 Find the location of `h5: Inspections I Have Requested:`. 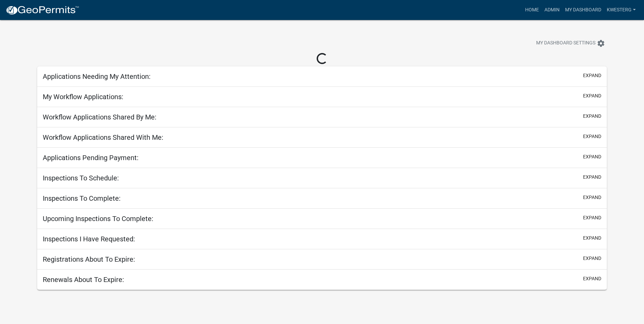

h5: Inspections I Have Requested: is located at coordinates (89, 239).